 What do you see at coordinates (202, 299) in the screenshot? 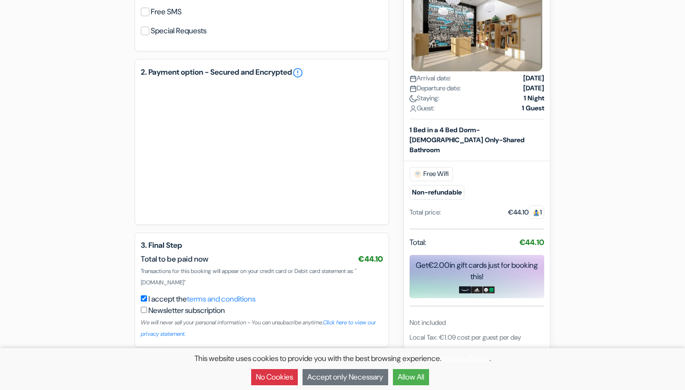
I see `label: I accept the` at bounding box center [202, 299].